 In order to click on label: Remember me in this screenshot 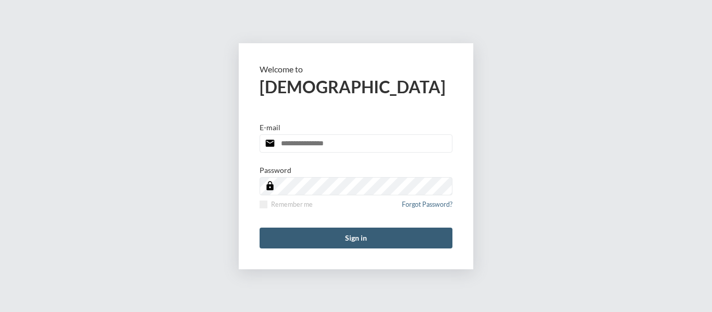, I will do `click(286, 204)`.